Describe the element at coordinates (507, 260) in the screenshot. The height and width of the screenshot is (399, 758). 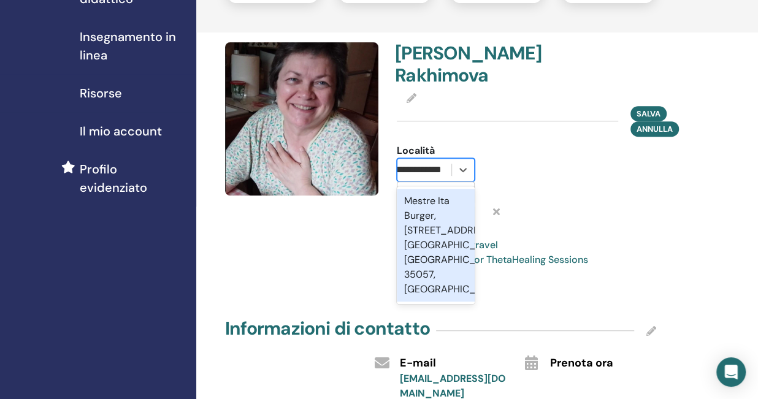
I see `span: Available for ThetaHealing Sessions` at that location.